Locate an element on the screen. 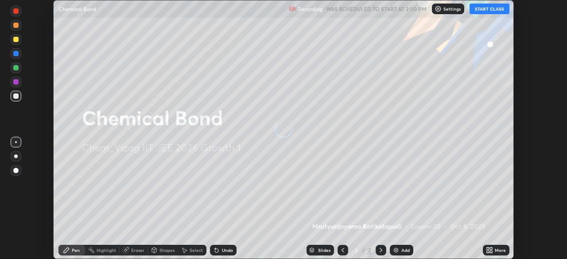  h5: WAS SCHEDULED TO START AT 2:00 PM is located at coordinates (376, 9).